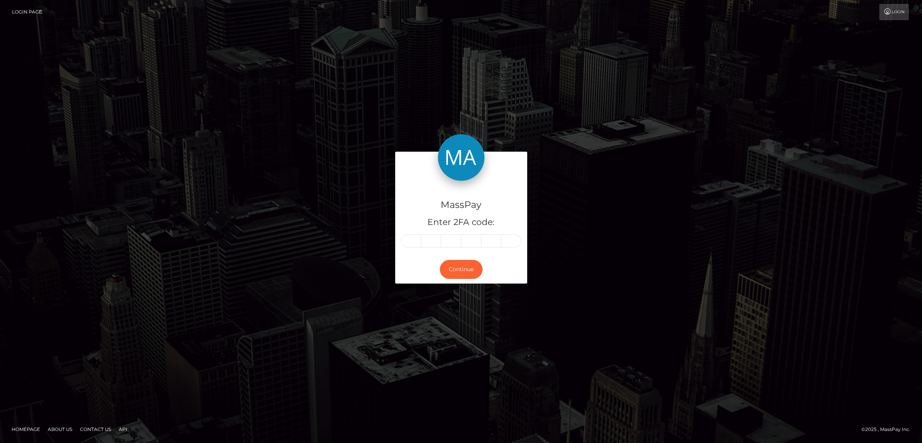  What do you see at coordinates (27, 12) in the screenshot?
I see `a: Login Page` at bounding box center [27, 12].